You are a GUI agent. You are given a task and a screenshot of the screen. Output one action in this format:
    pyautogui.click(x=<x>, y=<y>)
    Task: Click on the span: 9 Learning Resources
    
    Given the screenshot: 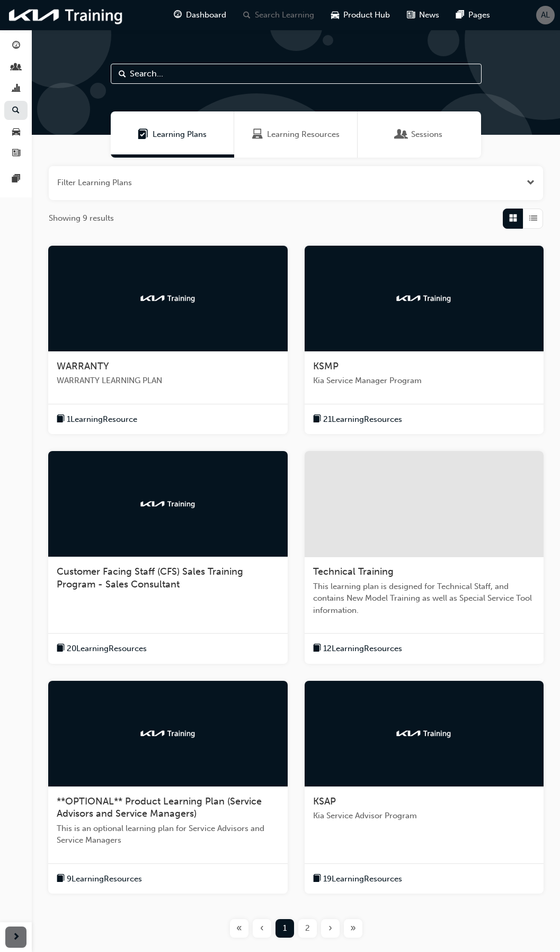 What is the action you would take?
    pyautogui.click(x=104, y=879)
    